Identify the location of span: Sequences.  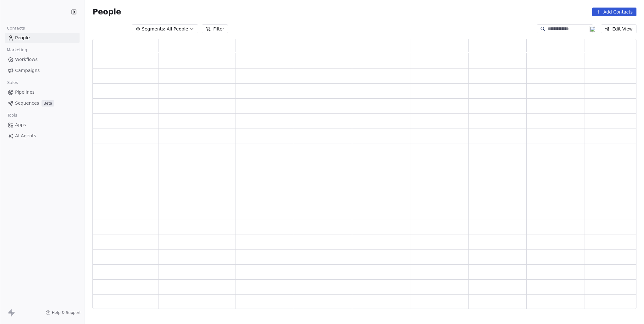
(27, 103).